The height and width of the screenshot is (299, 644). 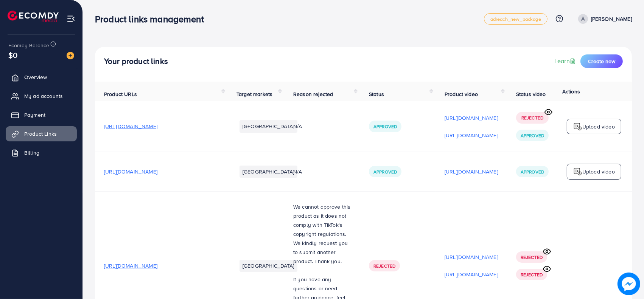 I want to click on span: Status, so click(x=377, y=94).